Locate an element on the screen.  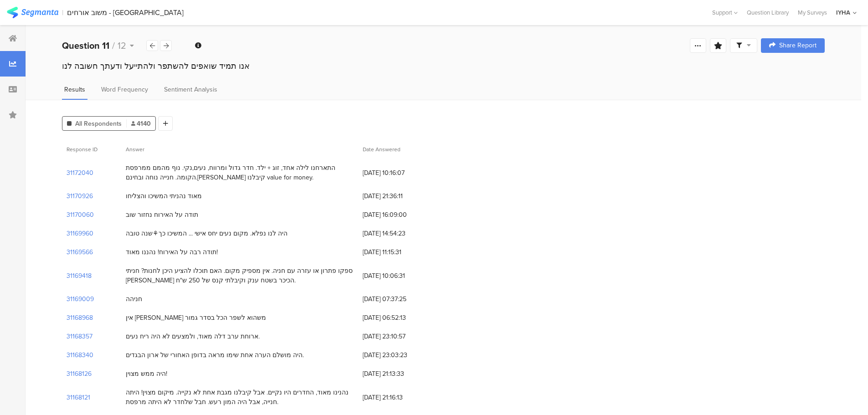
a: My Surveys is located at coordinates (812, 12).